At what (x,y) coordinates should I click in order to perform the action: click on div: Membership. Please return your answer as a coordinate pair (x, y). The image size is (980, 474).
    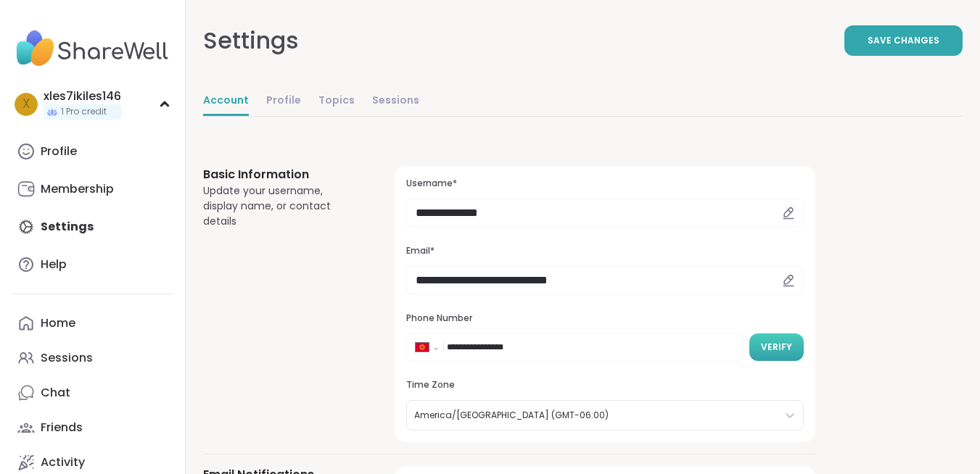
    Looking at the image, I should click on (77, 189).